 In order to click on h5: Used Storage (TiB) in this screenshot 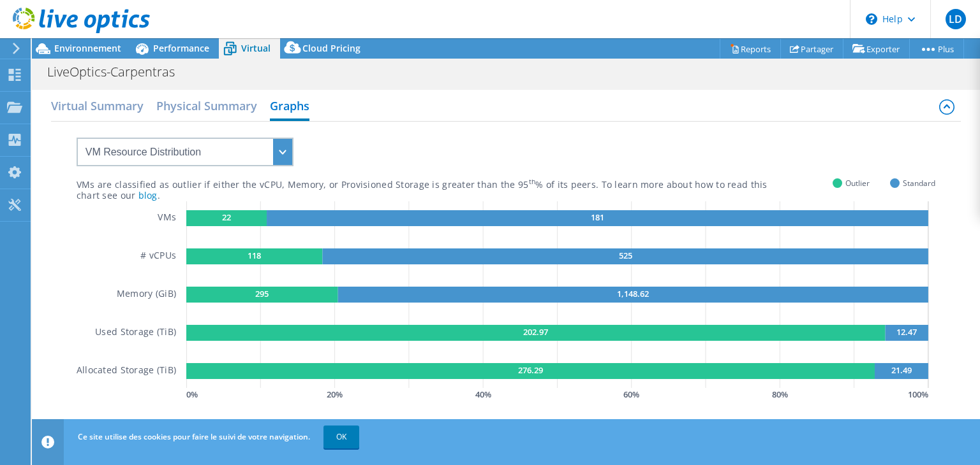, I will do `click(135, 333)`.